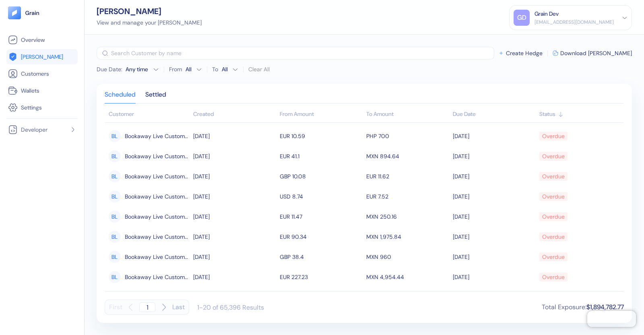 The height and width of the screenshot is (335, 644). What do you see at coordinates (524, 53) in the screenshot?
I see `span: Create Hedge` at bounding box center [524, 53].